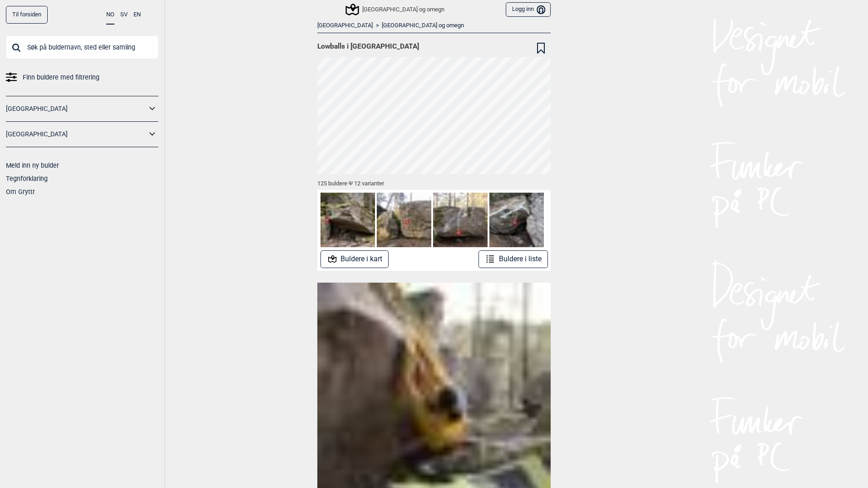 The height and width of the screenshot is (488, 868). What do you see at coordinates (348, 220) in the screenshot?
I see `img: Madame Forte 200422` at bounding box center [348, 220].